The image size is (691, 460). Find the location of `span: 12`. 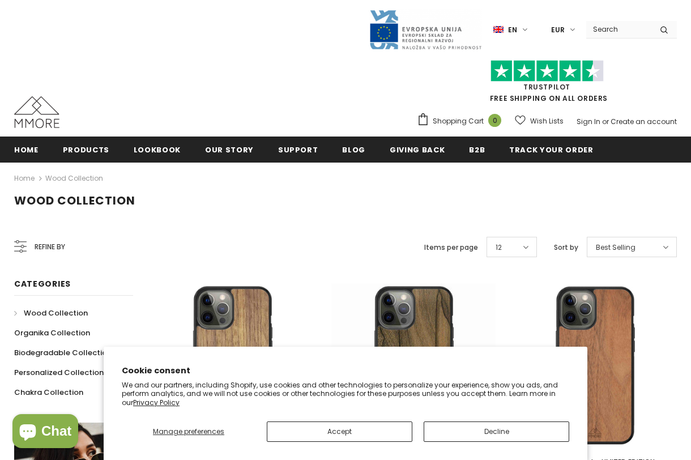

span: 12 is located at coordinates (498, 247).